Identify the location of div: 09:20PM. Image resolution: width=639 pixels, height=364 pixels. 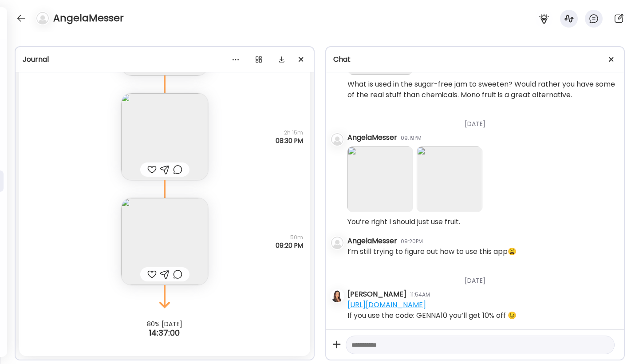
(412, 241).